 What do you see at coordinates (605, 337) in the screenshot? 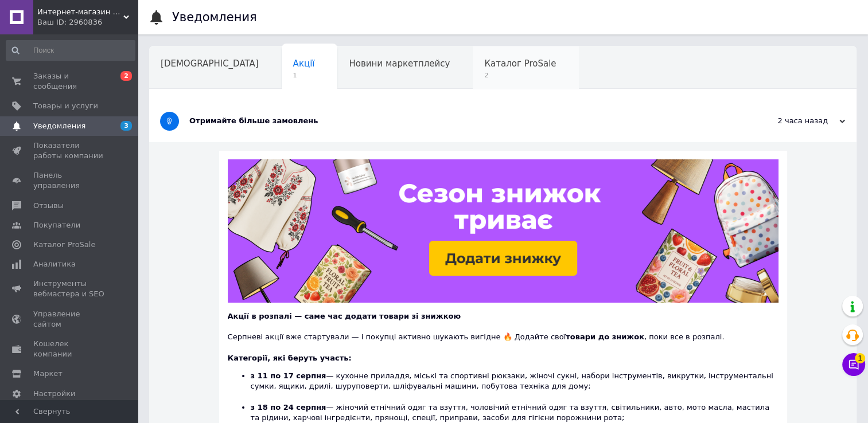
I see `b: товари до знижок` at bounding box center [605, 337].